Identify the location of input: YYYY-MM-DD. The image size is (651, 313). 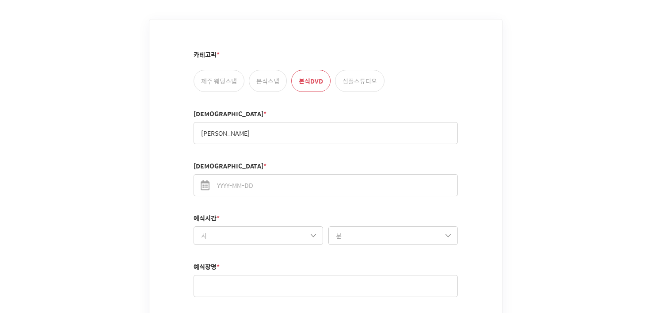
(326, 185).